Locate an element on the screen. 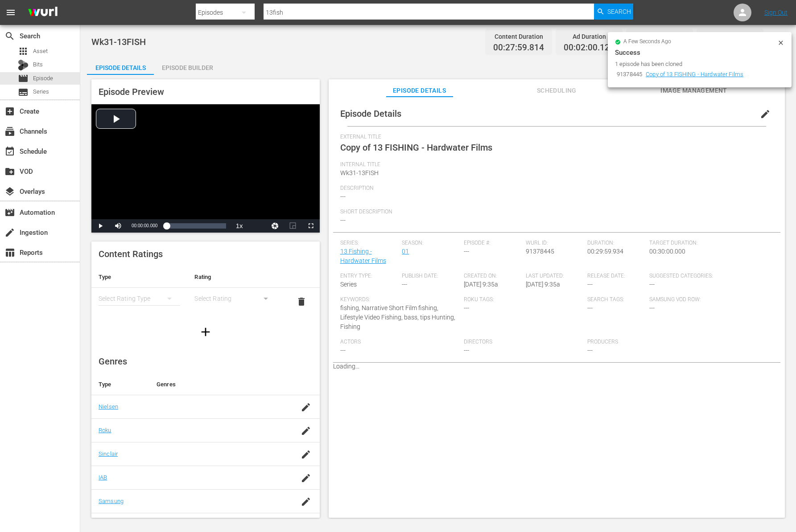 Image resolution: width=796 pixels, height=532 pixels. span: 91378445 is located at coordinates (540, 251).